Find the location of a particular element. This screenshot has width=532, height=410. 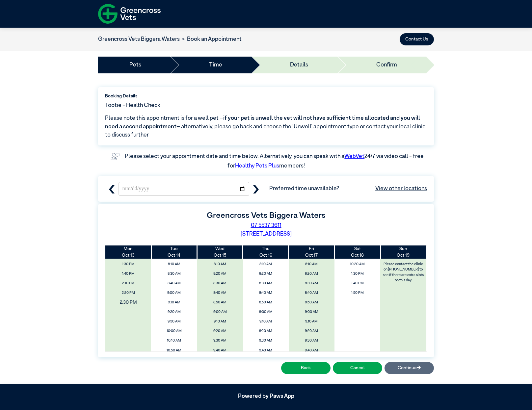

span: 2:20 PM is located at coordinates (128, 293).